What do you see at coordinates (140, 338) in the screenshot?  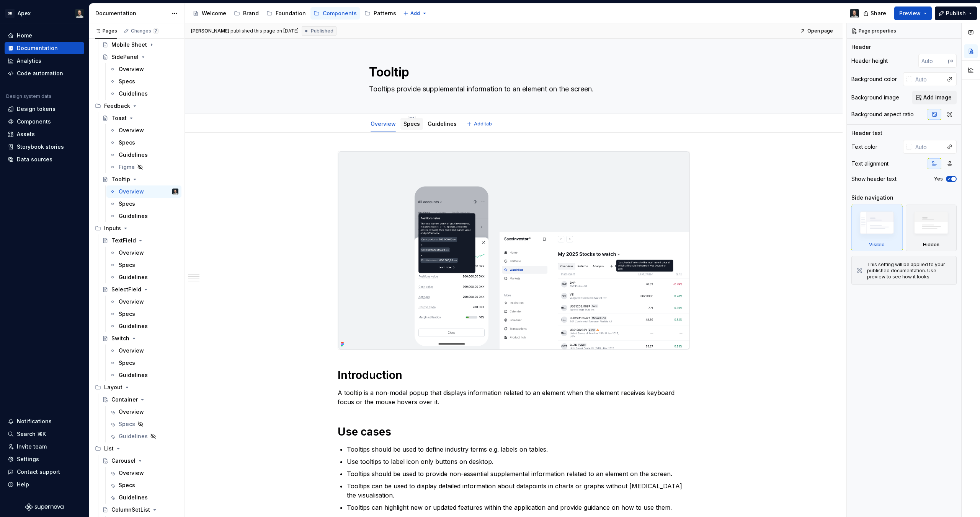 I see `a: Switch` at bounding box center [140, 338].